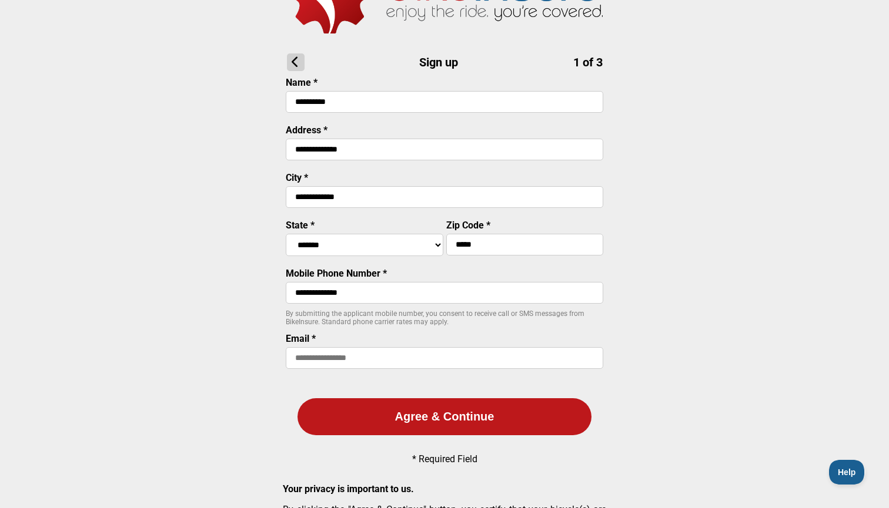 Image resolution: width=889 pixels, height=508 pixels. Describe the element at coordinates (444, 459) in the screenshot. I see `p: * Required Field` at that location.